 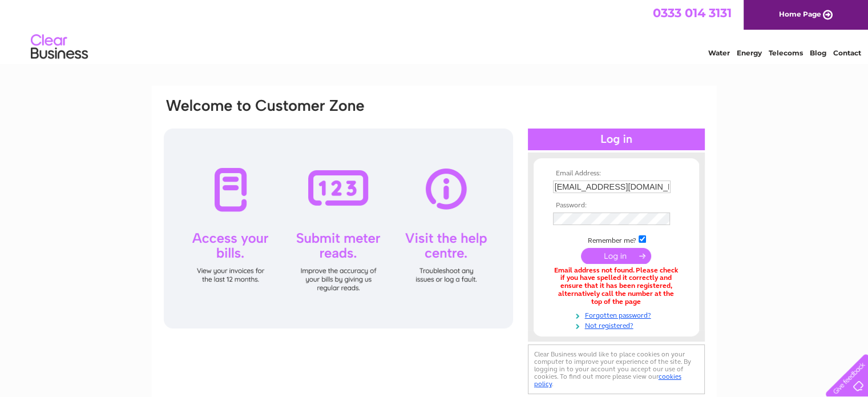 I want to click on a: Contact, so click(x=847, y=53).